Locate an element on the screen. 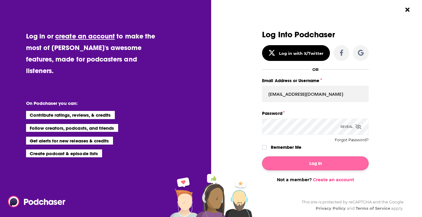 This screenshot has width=422, height=217. a: Podchaser - Follow, Share and Rate Podcasts is located at coordinates (35, 202).